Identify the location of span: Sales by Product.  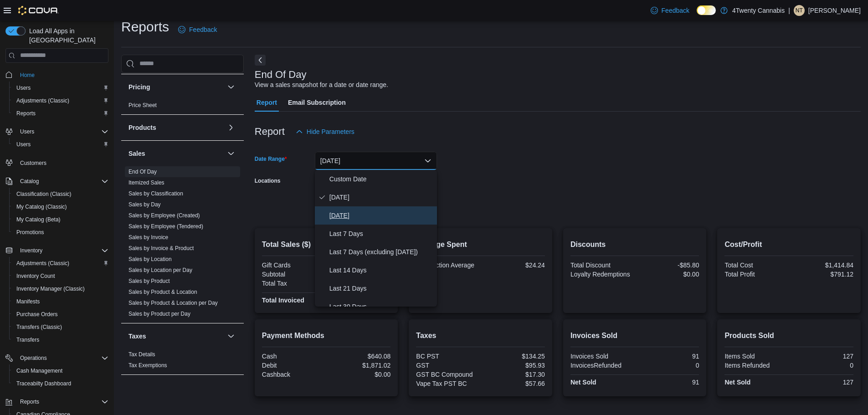
(149, 281).